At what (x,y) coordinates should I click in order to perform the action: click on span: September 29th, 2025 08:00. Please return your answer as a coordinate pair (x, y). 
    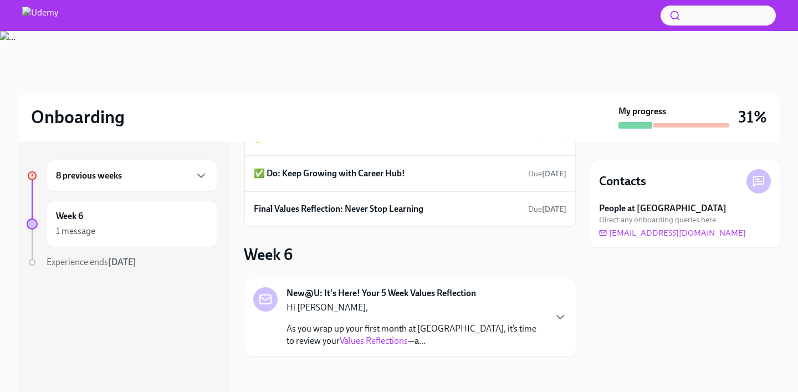
    Looking at the image, I should click on (547, 209).